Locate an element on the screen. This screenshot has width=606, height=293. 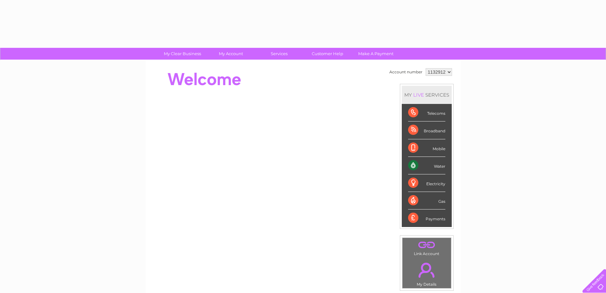
td: My Details is located at coordinates (427, 272).